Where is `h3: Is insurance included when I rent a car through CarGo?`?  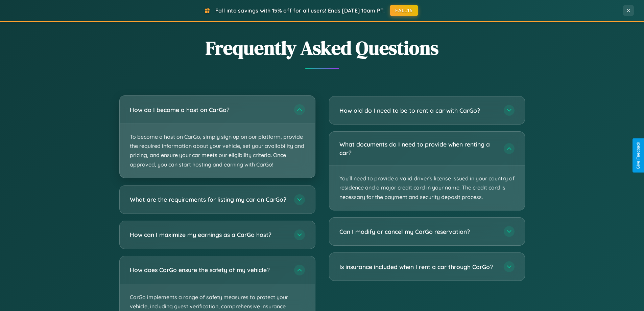
h3: Is insurance included when I rent a car through CarGo? is located at coordinates (418, 266).